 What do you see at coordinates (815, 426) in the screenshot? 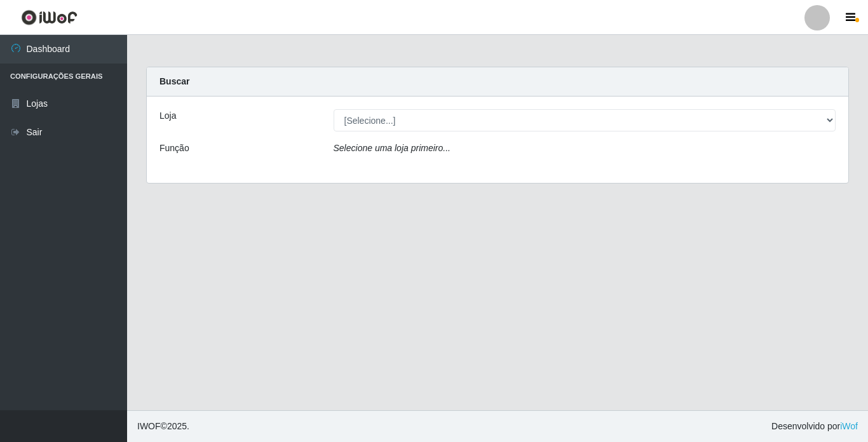
I see `span: Desenvolvido por` at bounding box center [815, 426].